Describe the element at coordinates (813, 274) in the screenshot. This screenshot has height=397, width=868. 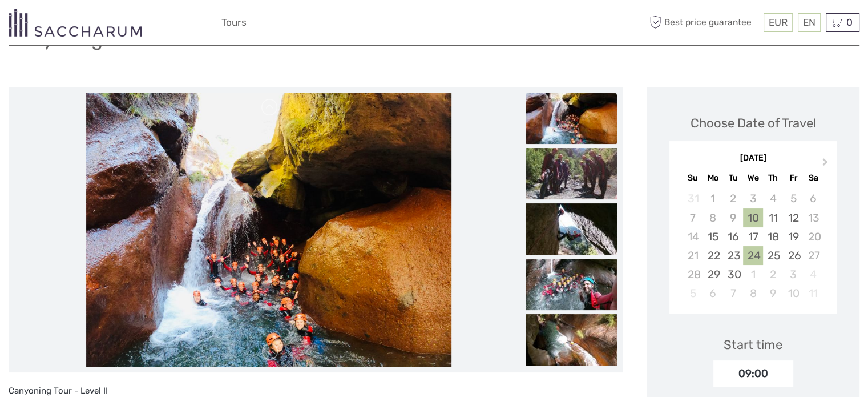
I see `div: Not available Saturday, October 4th, 2025` at that location.